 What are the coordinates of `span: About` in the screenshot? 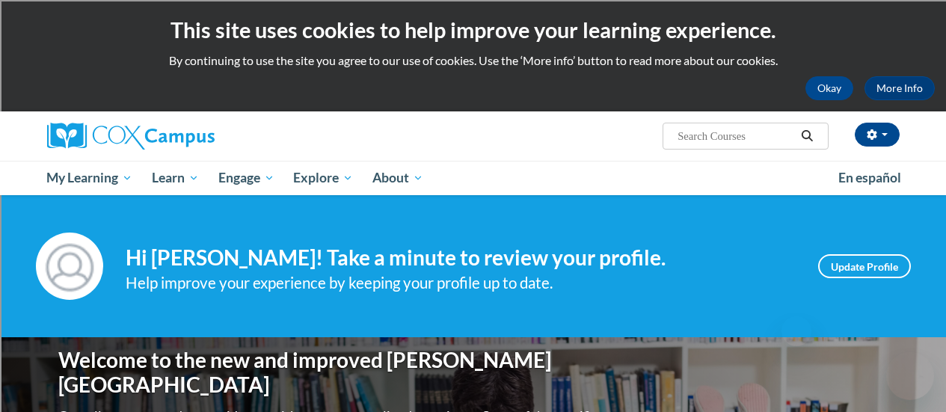 It's located at (398, 178).